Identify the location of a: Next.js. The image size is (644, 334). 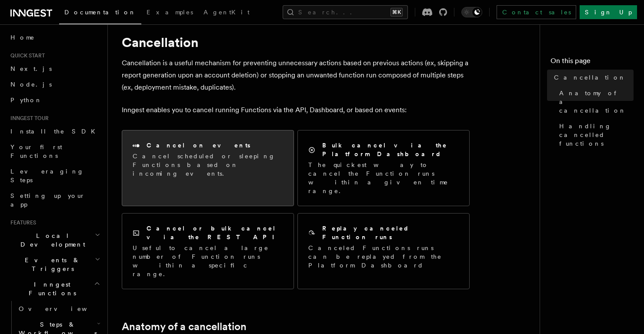
(55, 69).